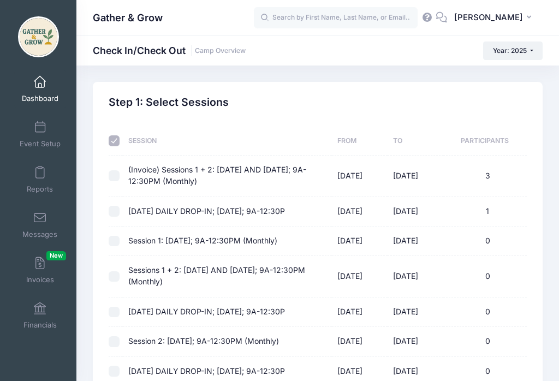  Describe the element at coordinates (40, 98) in the screenshot. I see `span: Dashboard` at that location.